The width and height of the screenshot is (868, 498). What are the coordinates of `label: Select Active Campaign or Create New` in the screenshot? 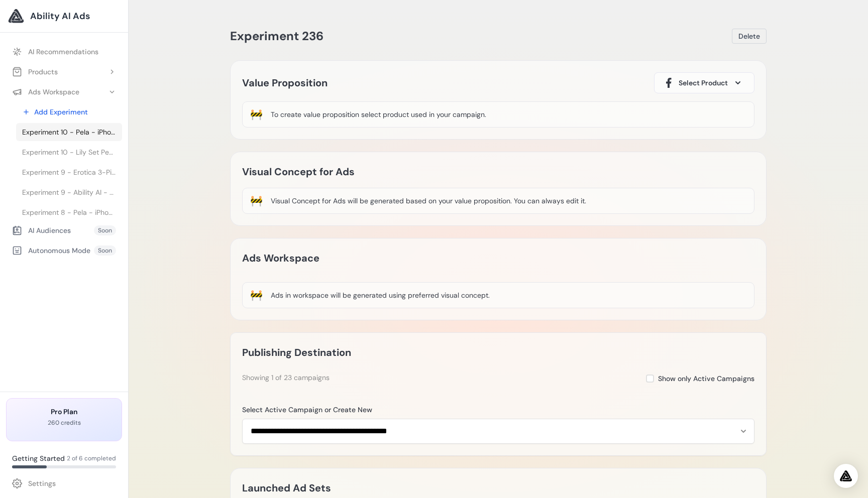 It's located at (498, 410).